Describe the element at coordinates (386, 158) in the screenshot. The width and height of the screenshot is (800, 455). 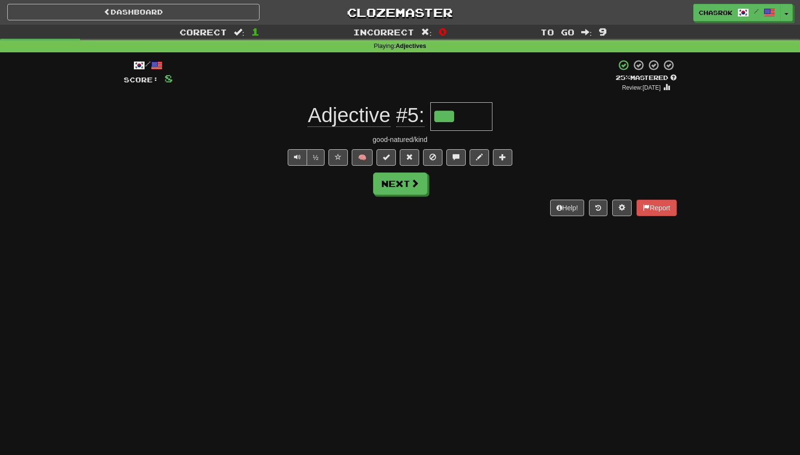
I see `button: Set this sentence to 100% Mastered (alt+m)` at that location.